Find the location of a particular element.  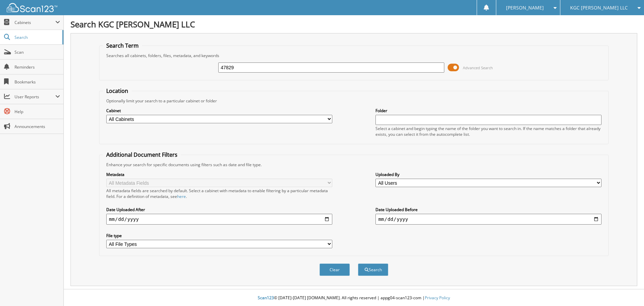

div: Optionally limit your search to a particular cabinet or folder is located at coordinates (354, 101).